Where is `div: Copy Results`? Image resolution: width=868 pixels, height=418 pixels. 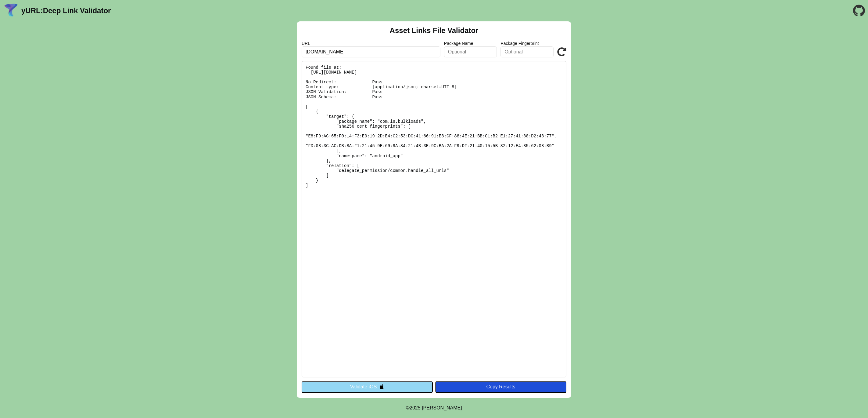 div: Copy Results is located at coordinates (501, 387).